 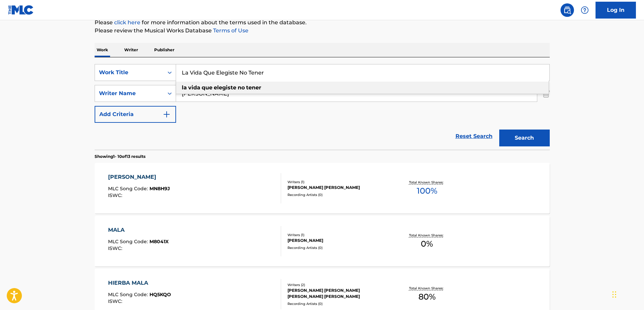 I want to click on strong: la, so click(x=184, y=87).